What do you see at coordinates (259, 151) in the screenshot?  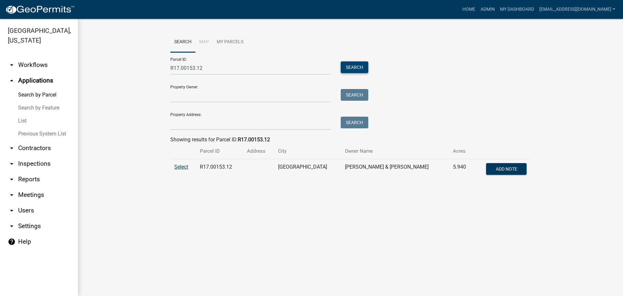 I see `th: Address` at bounding box center [259, 151].